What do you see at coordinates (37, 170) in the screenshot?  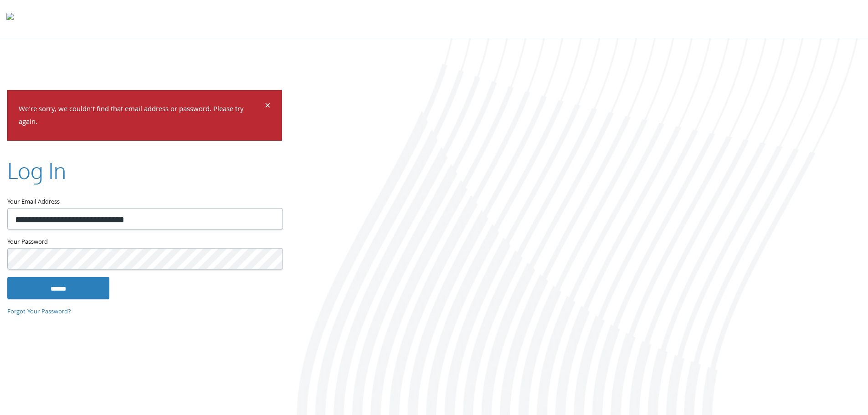 I see `h2: Log In` at bounding box center [37, 170].